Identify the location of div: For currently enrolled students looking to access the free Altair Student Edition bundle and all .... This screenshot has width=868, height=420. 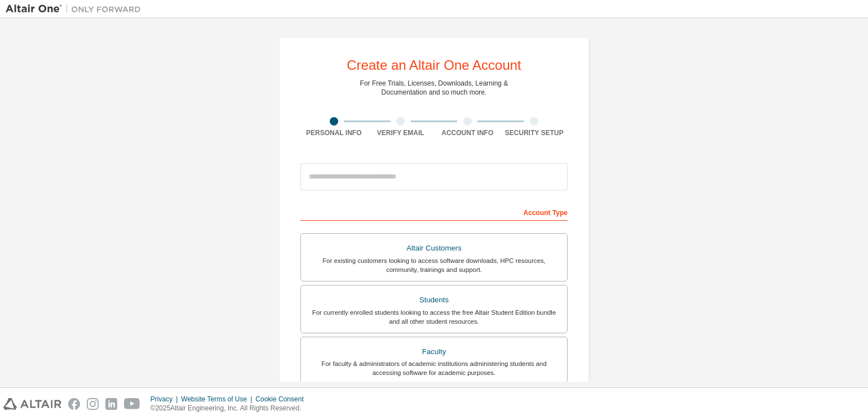
(434, 317).